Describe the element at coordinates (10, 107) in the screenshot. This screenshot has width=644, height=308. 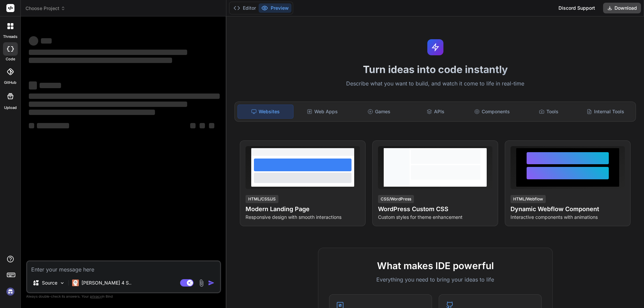
I see `label: Upload` at that location.